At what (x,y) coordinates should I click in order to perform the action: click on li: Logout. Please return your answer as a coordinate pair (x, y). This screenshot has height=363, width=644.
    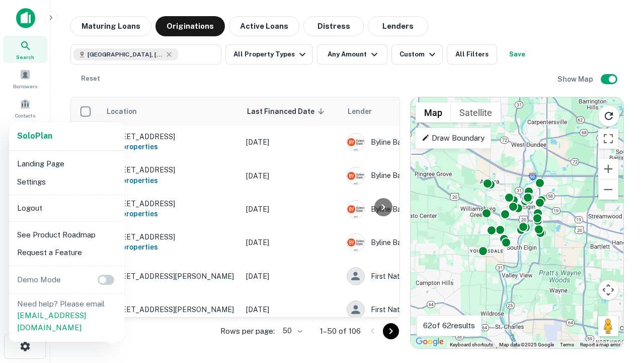
    Looking at the image, I should click on (67, 208).